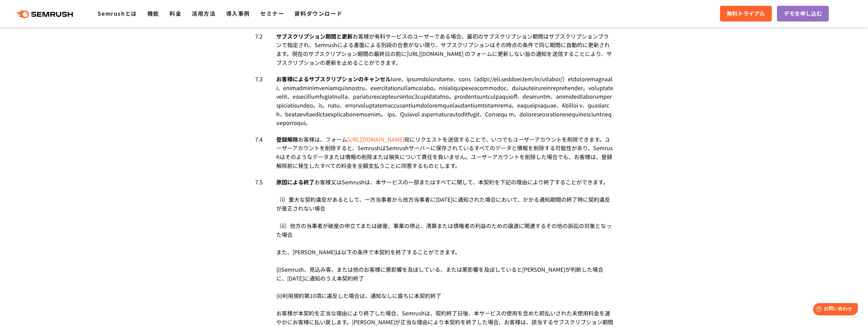 The width and height of the screenshot is (868, 327). Describe the element at coordinates (318, 13) in the screenshot. I see `a: 資料ダウンロード` at that location.